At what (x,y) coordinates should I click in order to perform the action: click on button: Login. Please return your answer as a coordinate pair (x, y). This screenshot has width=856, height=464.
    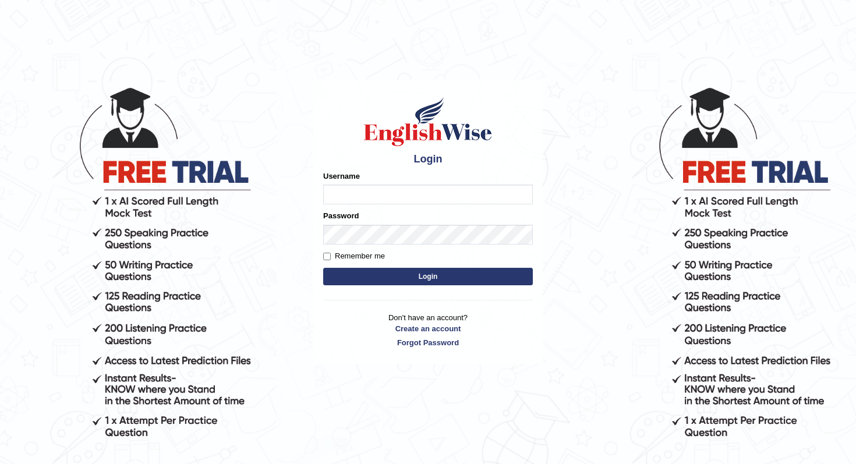
    Looking at the image, I should click on (428, 277).